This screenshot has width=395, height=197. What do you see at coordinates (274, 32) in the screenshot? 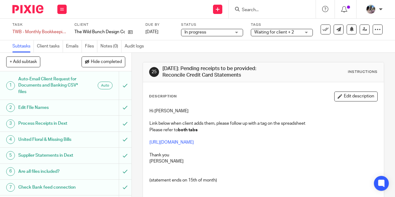
I see `span: Waiting for client + 2` at bounding box center [274, 32].